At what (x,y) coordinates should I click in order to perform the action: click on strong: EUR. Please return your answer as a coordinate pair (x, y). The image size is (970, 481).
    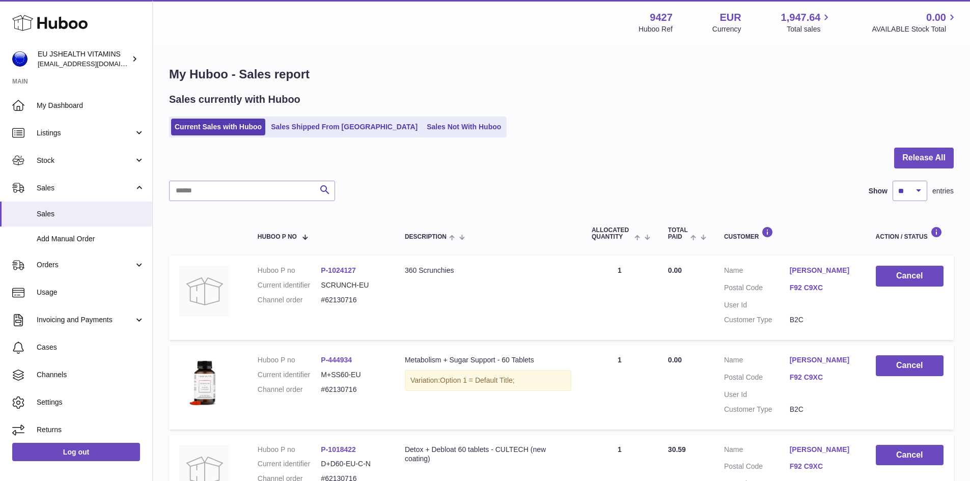
    Looking at the image, I should click on (730, 17).